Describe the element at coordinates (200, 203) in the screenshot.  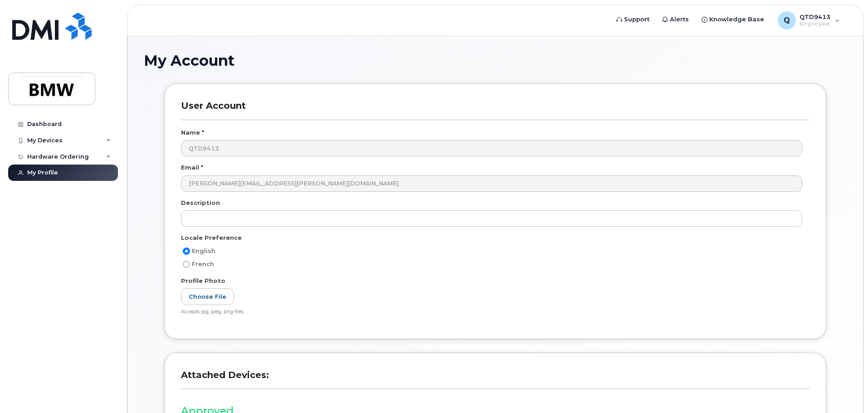
I see `label: Description` at that location.